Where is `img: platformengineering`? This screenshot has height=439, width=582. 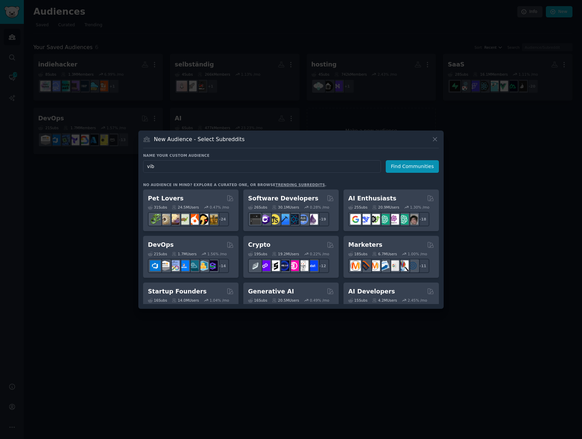
img: platformengineering is located at coordinates (193, 266).